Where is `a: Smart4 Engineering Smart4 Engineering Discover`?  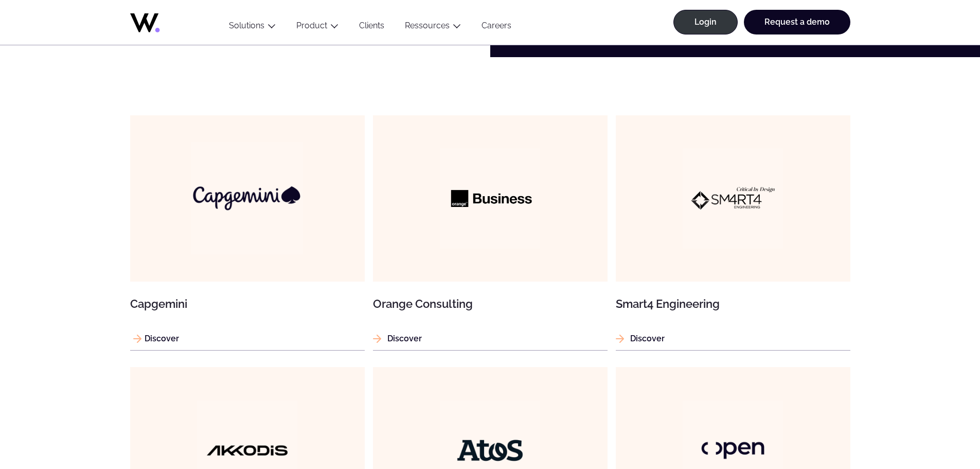 a: Smart4 Engineering Smart4 Engineering Discover is located at coordinates (733, 232).